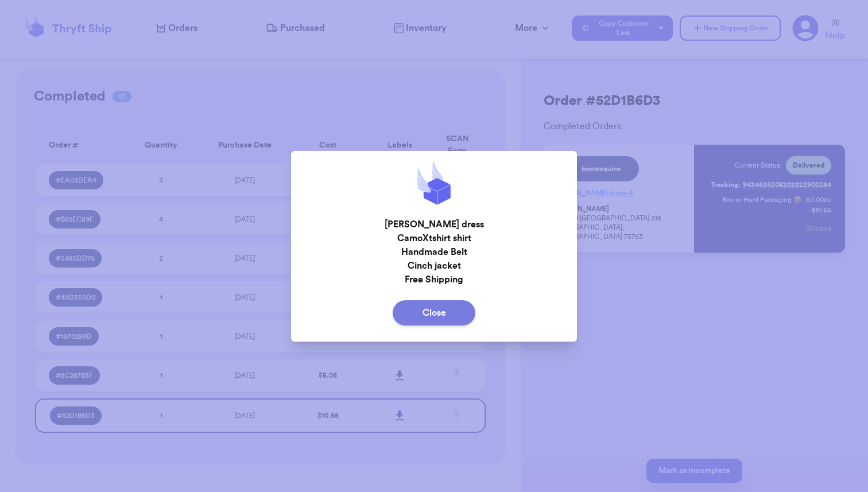 Image resolution: width=868 pixels, height=492 pixels. Describe the element at coordinates (434, 280) in the screenshot. I see `p: Free Shipping` at that location.